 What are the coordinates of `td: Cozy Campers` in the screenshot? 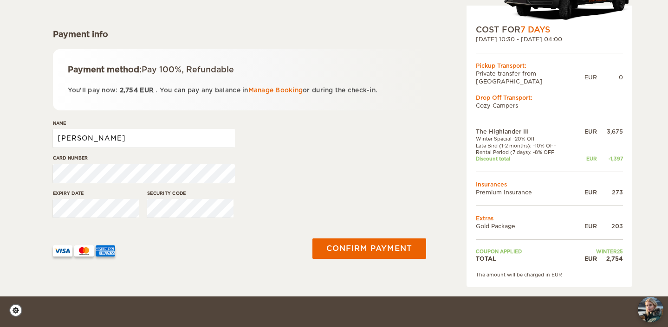 It's located at (549, 105).